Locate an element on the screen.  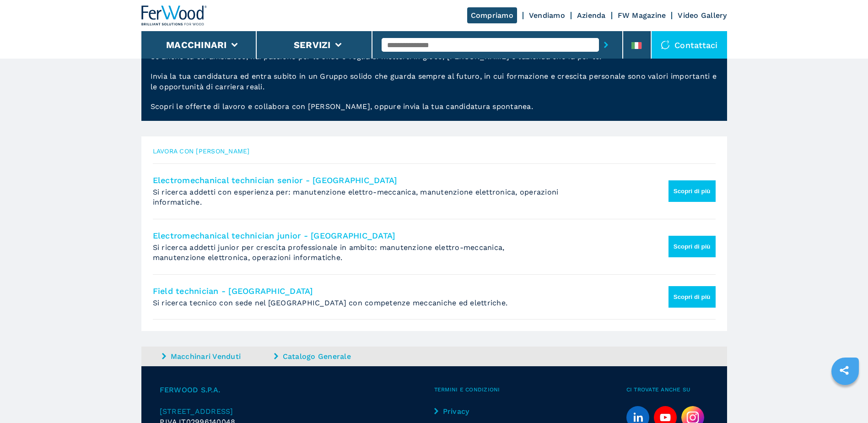
li: Field Technician - UK is located at coordinates (434, 297).